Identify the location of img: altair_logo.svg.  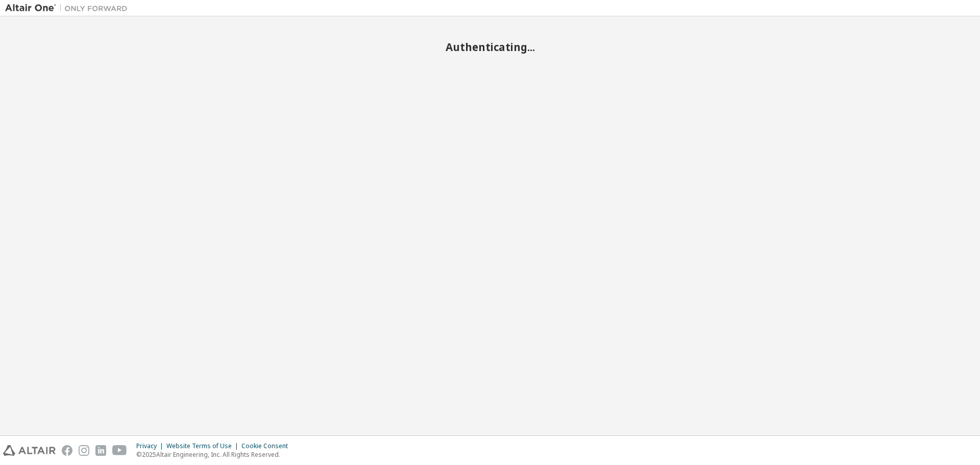
(29, 450).